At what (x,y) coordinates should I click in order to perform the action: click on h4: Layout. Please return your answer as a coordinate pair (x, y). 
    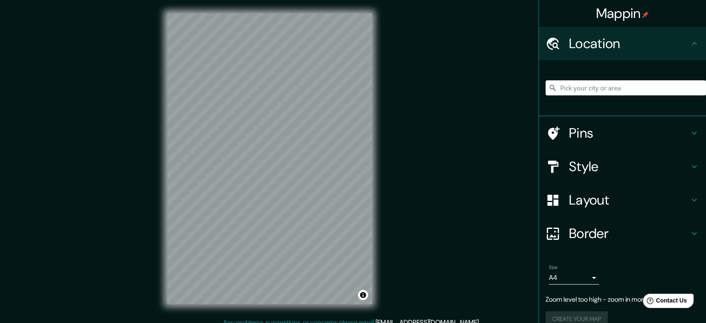
    Looking at the image, I should click on (629, 200).